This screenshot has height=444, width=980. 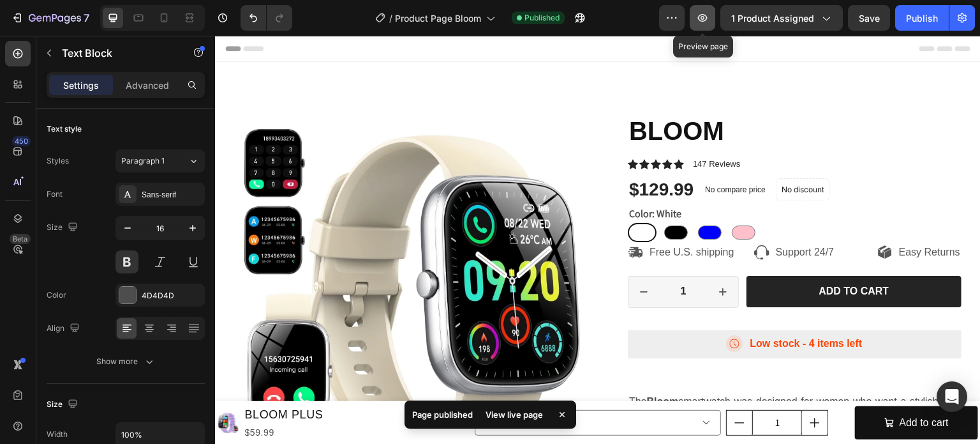 I want to click on div: Font, so click(x=54, y=194).